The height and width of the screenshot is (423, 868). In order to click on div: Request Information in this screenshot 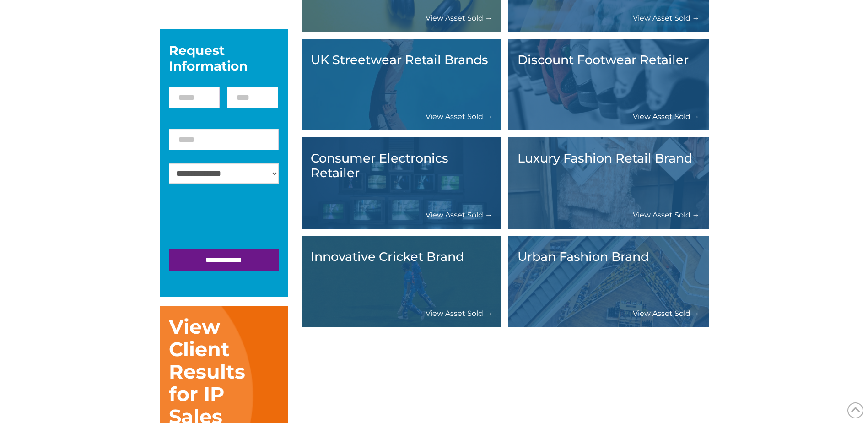, I will do `click(223, 58)`.